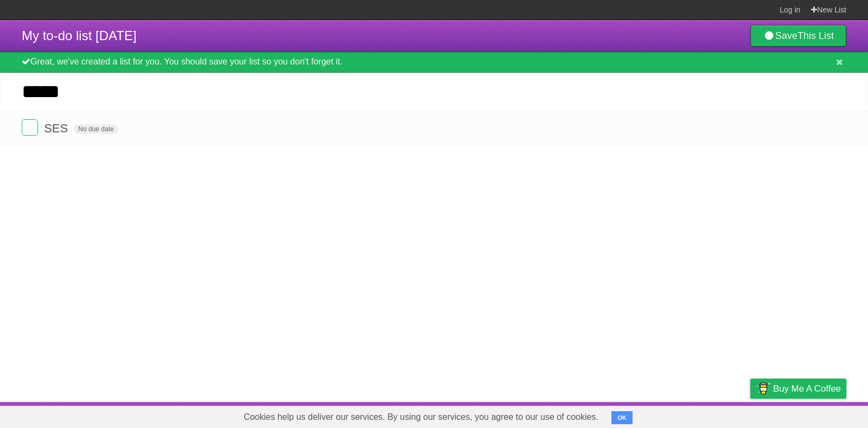 The height and width of the screenshot is (428, 868). I want to click on span: Cookies help us deliver our services. By using our services, you agree to our use of cookies., so click(421, 417).